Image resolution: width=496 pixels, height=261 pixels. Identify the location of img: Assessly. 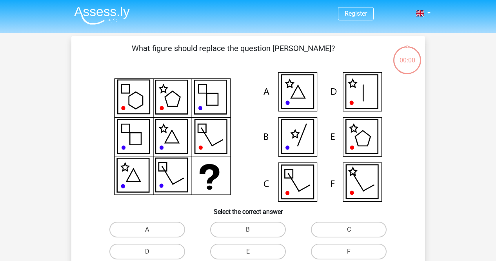
(102, 15).